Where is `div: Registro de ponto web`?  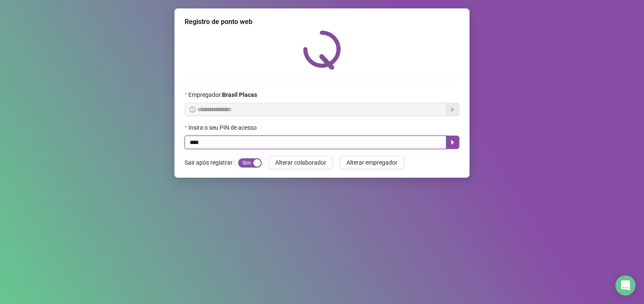 div: Registro de ponto web is located at coordinates (322, 22).